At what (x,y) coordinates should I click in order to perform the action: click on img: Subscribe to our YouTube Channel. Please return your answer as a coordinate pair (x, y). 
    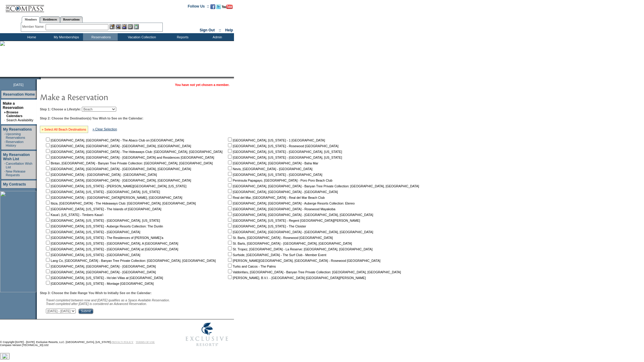
    Looking at the image, I should click on (227, 6).